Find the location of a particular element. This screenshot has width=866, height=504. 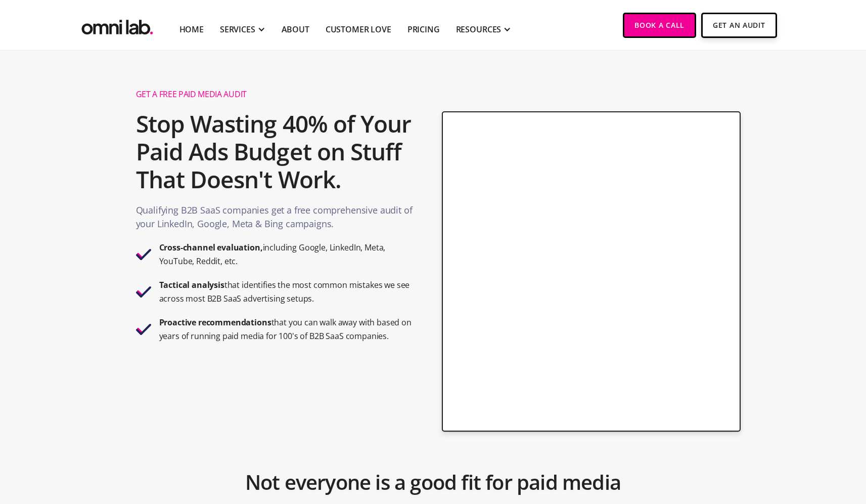

strong: Tactical analysis is located at coordinates (192, 285).